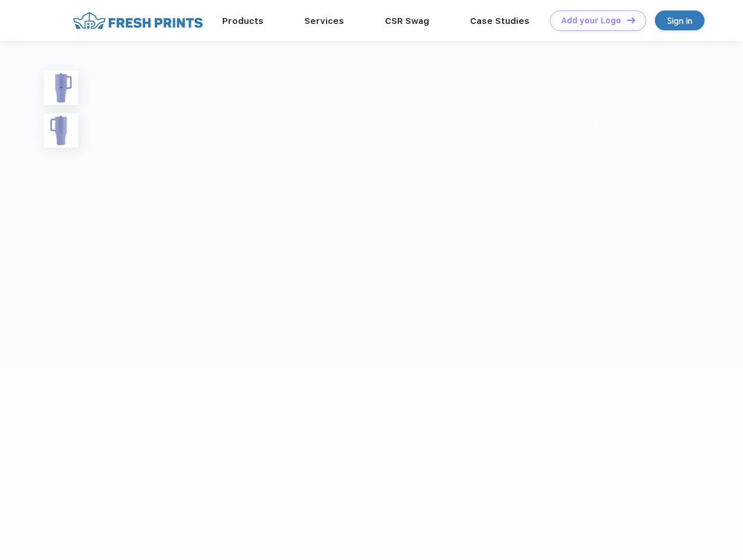  Describe the element at coordinates (138, 20) in the screenshot. I see `img: fo%20logo%202.webp` at that location.